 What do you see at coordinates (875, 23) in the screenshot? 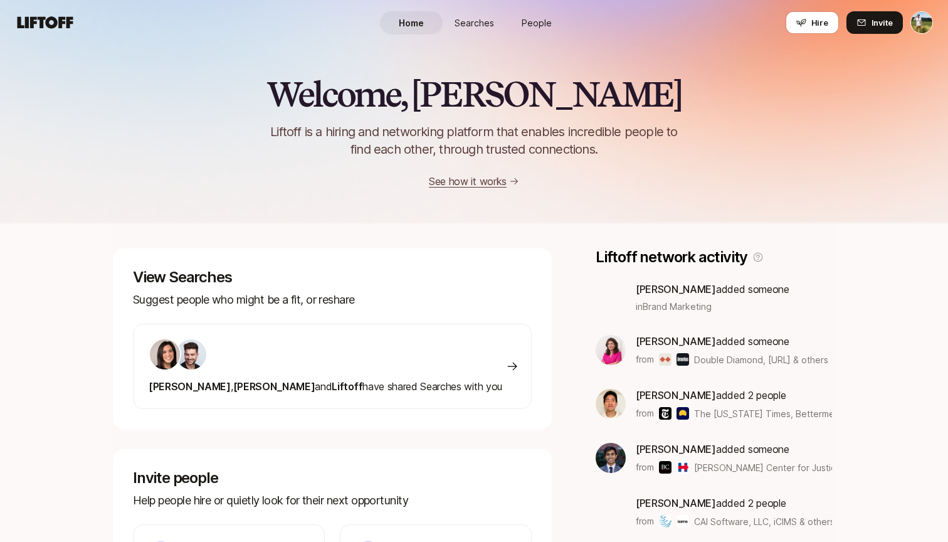
I see `button: Invite` at bounding box center [875, 23].